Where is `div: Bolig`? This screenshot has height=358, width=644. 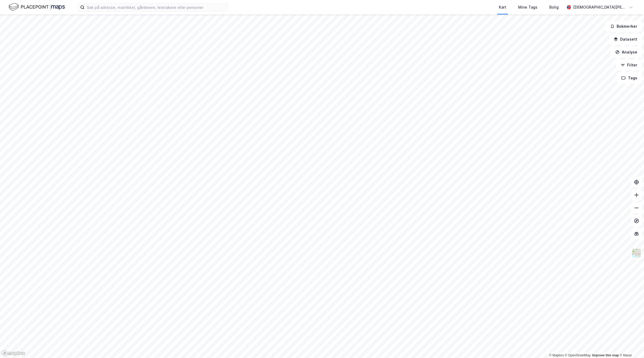
div: Bolig is located at coordinates (554, 8).